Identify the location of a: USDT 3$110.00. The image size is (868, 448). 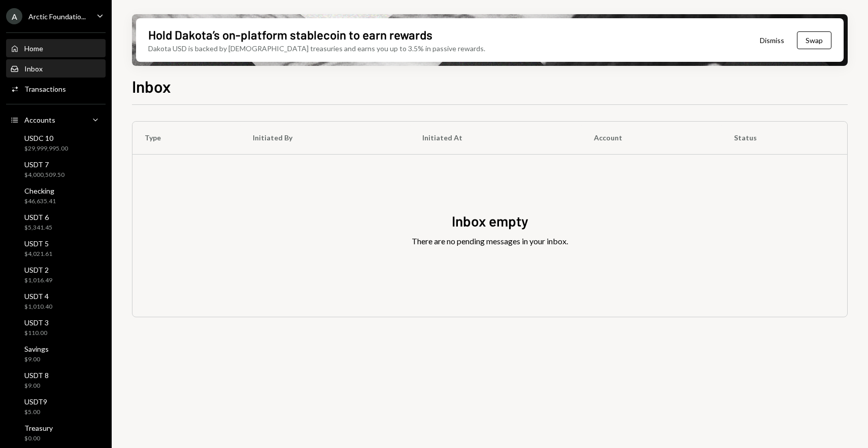
(56, 327).